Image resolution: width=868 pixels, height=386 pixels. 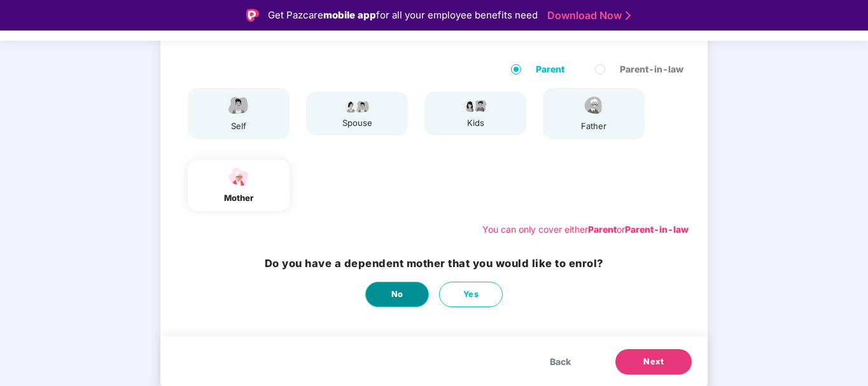 I want to click on img: svg+xml;base64,PHN2ZyBpZD0iRmF0aGVyX2ljb24iIHhtbG5zPSJodHRwOi8vd3d3LnczLm9yZy8yMDAwL3N2ZyIgeG1sbn..., so click(x=593, y=105).